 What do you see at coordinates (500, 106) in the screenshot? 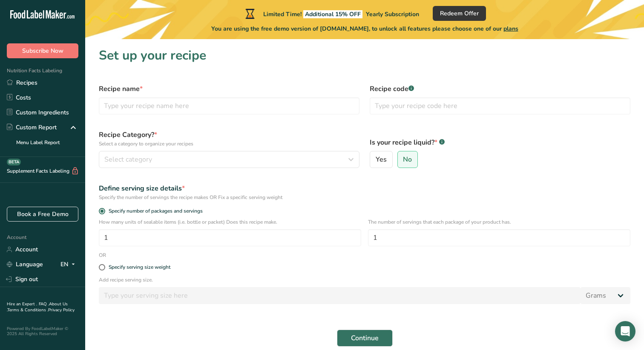
I see `input: Type your recipe code here` at bounding box center [500, 106].